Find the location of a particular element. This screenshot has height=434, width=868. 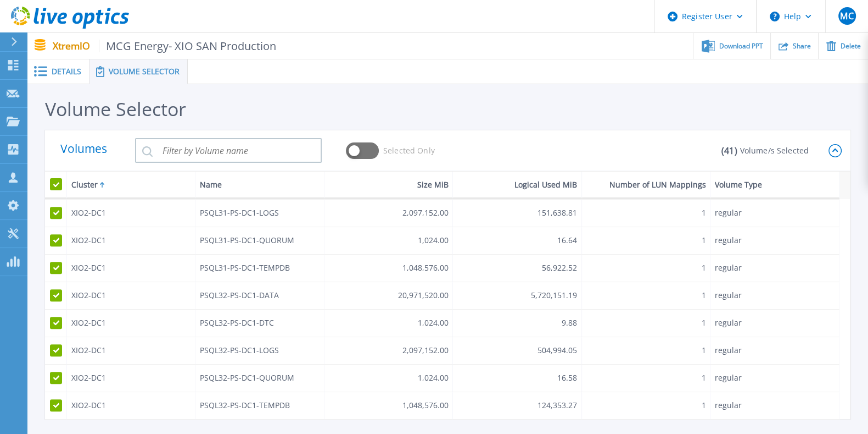

div: 5,720,151.19 is located at coordinates (554, 296).